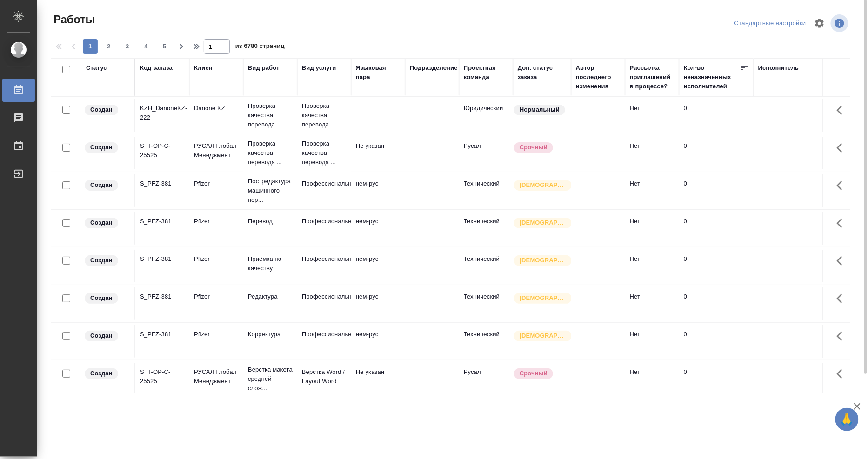  Describe the element at coordinates (127, 46) in the screenshot. I see `span: 3` at that location.